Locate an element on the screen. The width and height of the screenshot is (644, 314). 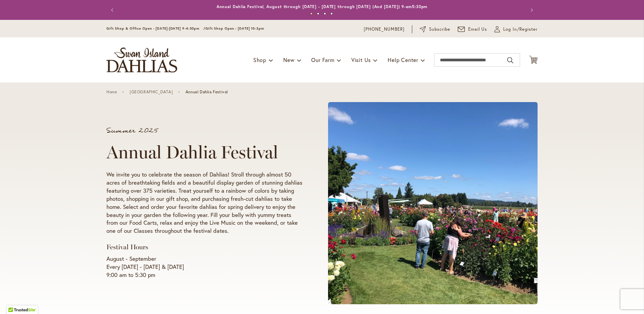
button: Previous is located at coordinates (113, 10).